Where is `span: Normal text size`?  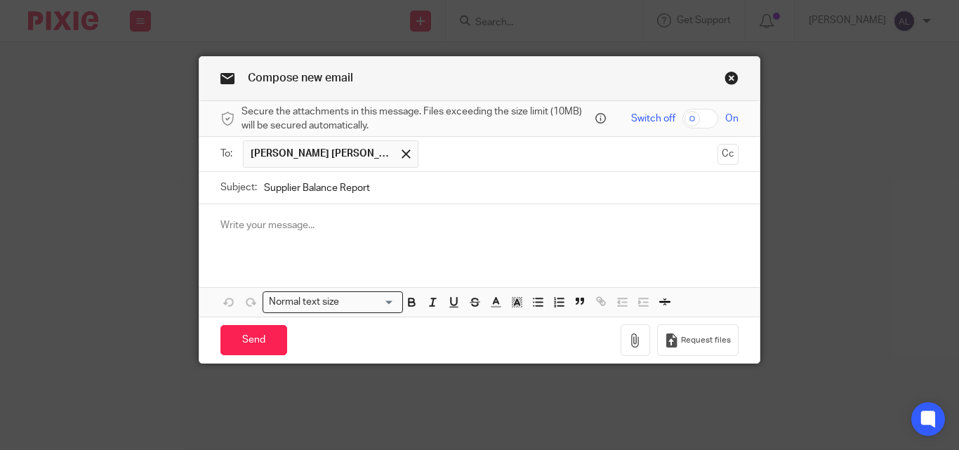
span: Normal text size is located at coordinates (304, 302).